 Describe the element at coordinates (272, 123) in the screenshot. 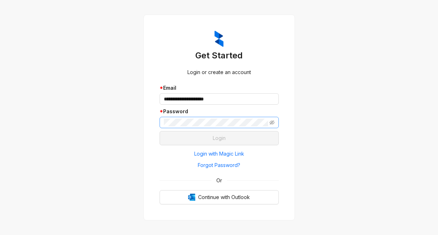

I see `span: eye-invisible` at that location.